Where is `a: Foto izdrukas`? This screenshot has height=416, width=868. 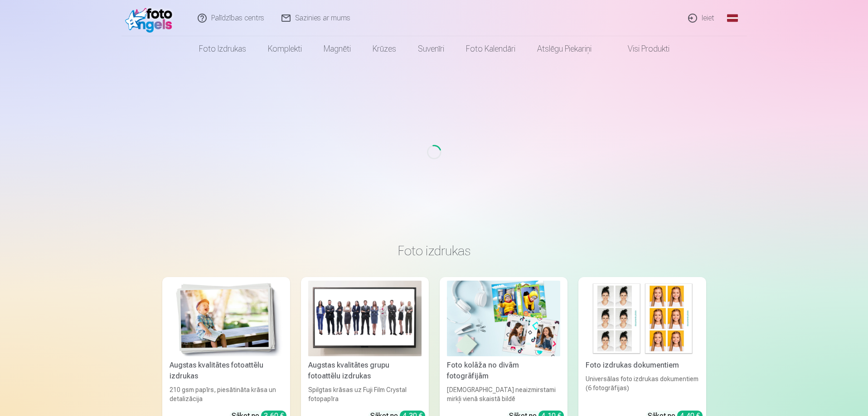 a: Foto izdrukas is located at coordinates (223, 49).